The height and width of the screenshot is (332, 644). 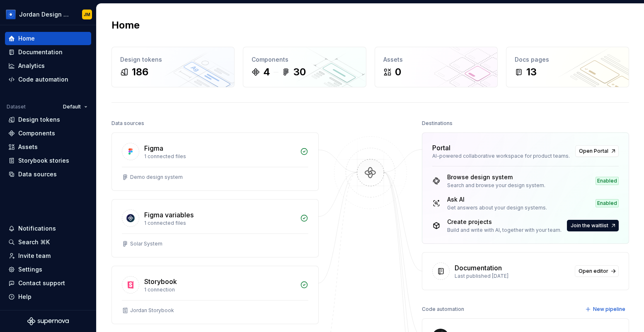 I want to click on div: 1 connection, so click(x=220, y=290).